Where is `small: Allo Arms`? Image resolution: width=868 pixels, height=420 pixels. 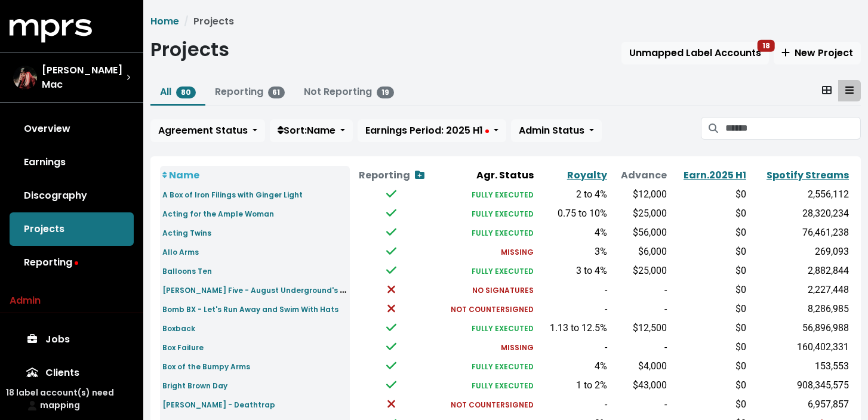
small: Allo Arms is located at coordinates (180, 252).